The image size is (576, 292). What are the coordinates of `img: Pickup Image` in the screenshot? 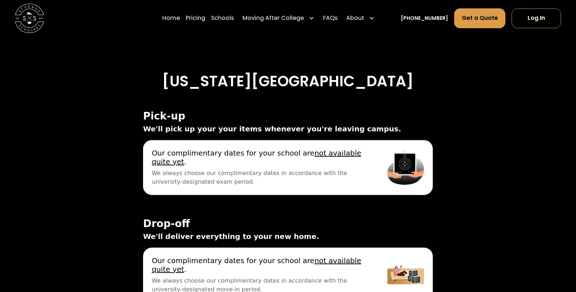 It's located at (406, 168).